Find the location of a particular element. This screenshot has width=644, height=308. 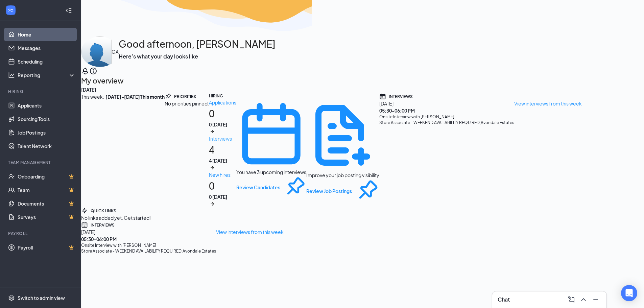

a: CalendarNewYou have 3 upcoming interviewsReview CandidatesPin is located at coordinates (271, 153).